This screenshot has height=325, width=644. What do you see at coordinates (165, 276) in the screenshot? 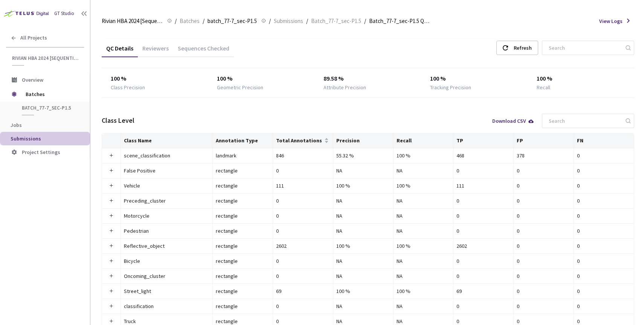
I see `div: Oncoming_cluster` at bounding box center [165, 276].